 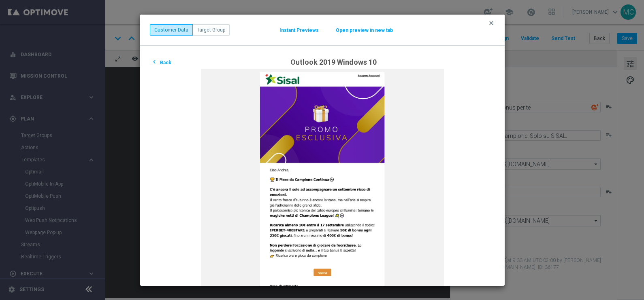 I want to click on i: chevron_left, so click(x=155, y=62).